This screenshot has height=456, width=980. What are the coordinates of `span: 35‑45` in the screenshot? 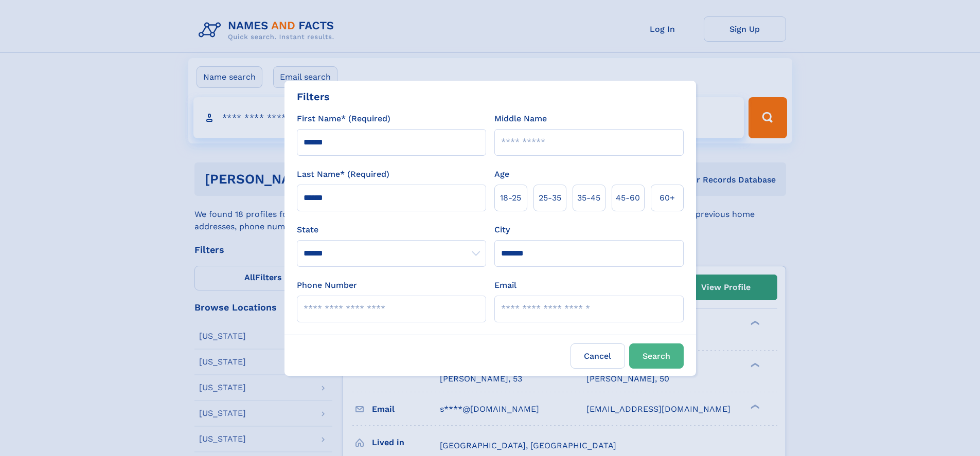 It's located at (588, 198).